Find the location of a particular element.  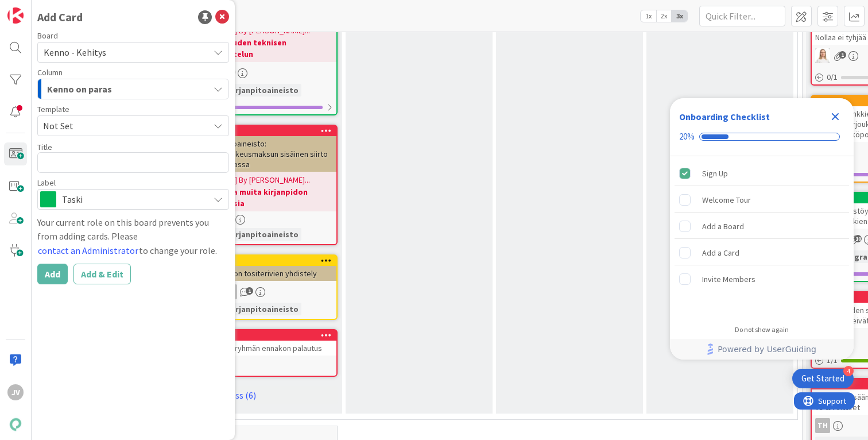

label: Title is located at coordinates (45, 147).